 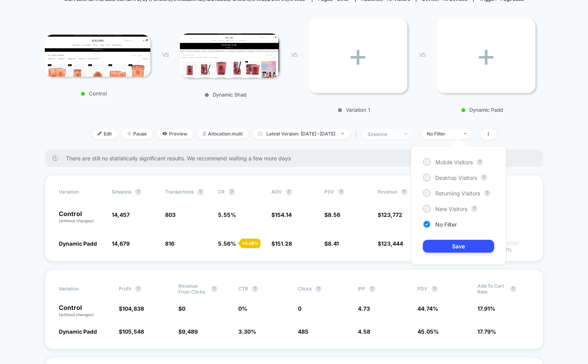 What do you see at coordinates (223, 133) in the screenshot?
I see `span: Allocation: multi` at bounding box center [223, 133].